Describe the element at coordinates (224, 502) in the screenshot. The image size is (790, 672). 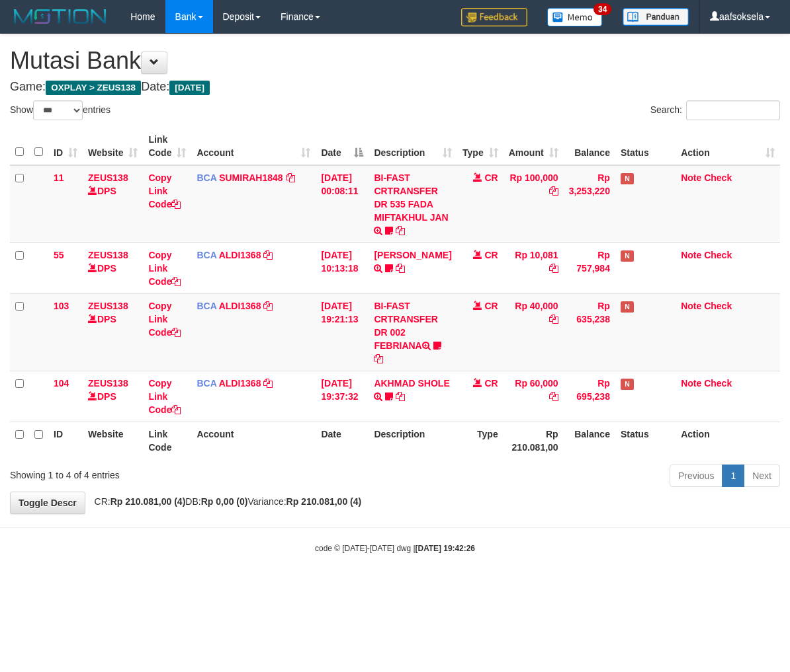
I see `span: CR: DB: Variance:` at that location.